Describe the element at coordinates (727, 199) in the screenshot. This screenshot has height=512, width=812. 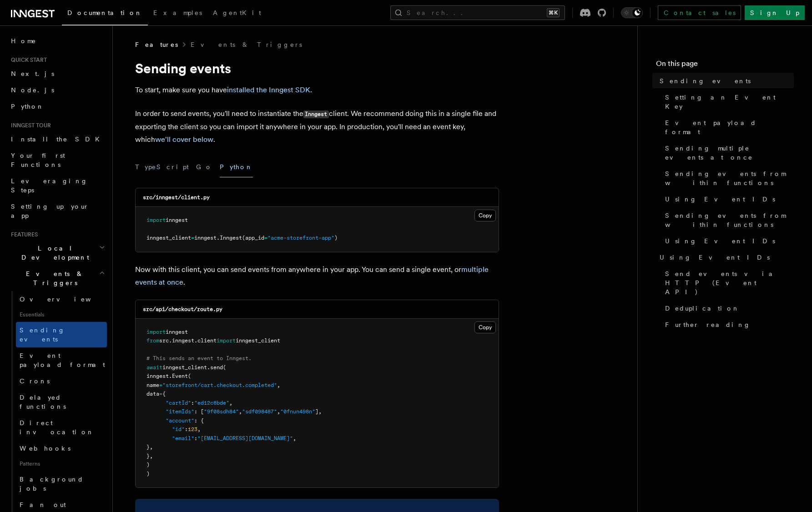
I see `a: Using Event IDs` at that location.